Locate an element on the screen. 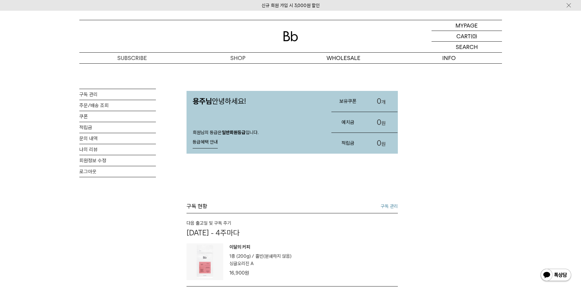 The width and height of the screenshot is (581, 292). p: WHOLESALE is located at coordinates (343, 58).